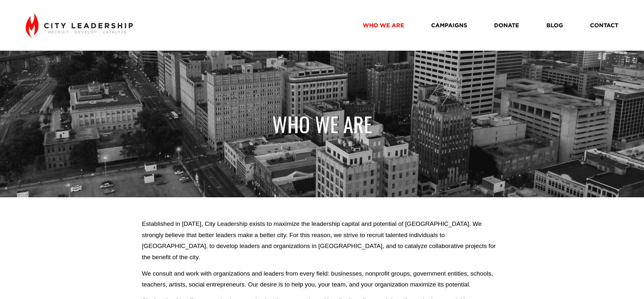  Describe the element at coordinates (322, 124) in the screenshot. I see `h1: WHO WE ARE` at that location.